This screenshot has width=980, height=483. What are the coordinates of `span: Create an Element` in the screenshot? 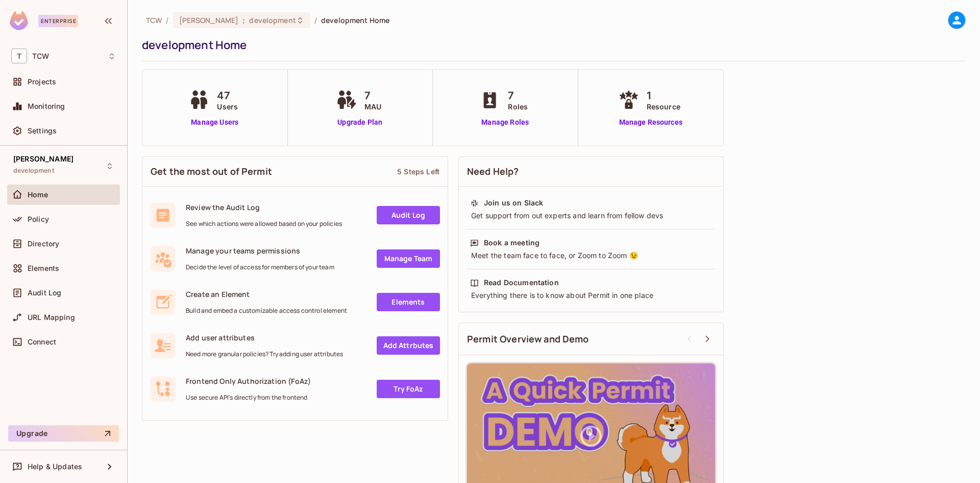 It's located at (267, 294).